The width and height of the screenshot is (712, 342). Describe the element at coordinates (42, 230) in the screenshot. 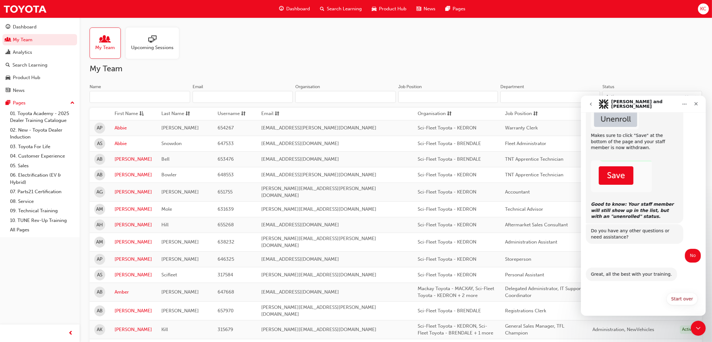

I see `a: All Pages` at that location.